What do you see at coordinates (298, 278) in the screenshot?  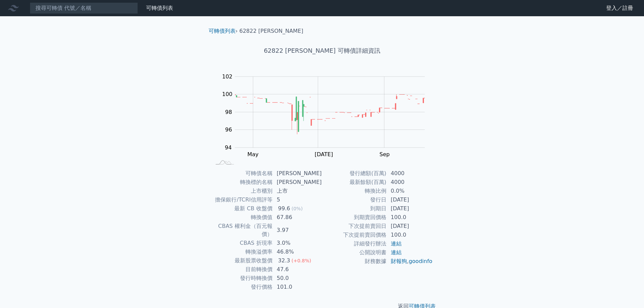 I see `td: 50.0` at bounding box center [298, 278].